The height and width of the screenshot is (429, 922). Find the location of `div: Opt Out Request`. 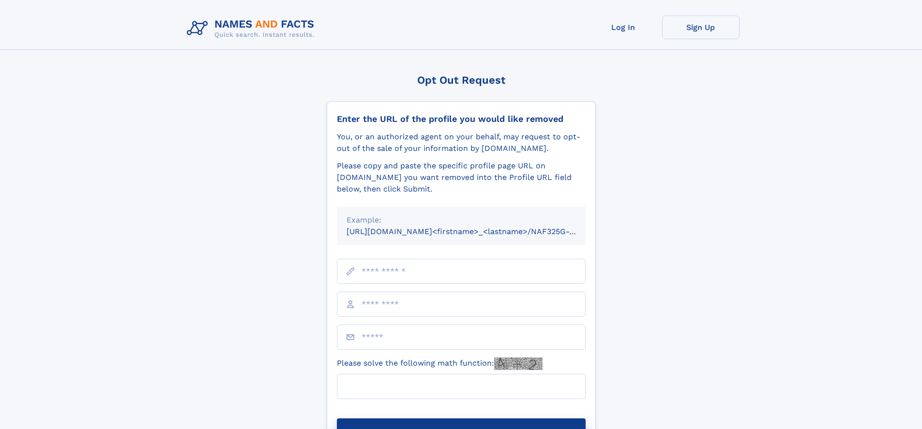

div: Opt Out Request is located at coordinates (461, 80).